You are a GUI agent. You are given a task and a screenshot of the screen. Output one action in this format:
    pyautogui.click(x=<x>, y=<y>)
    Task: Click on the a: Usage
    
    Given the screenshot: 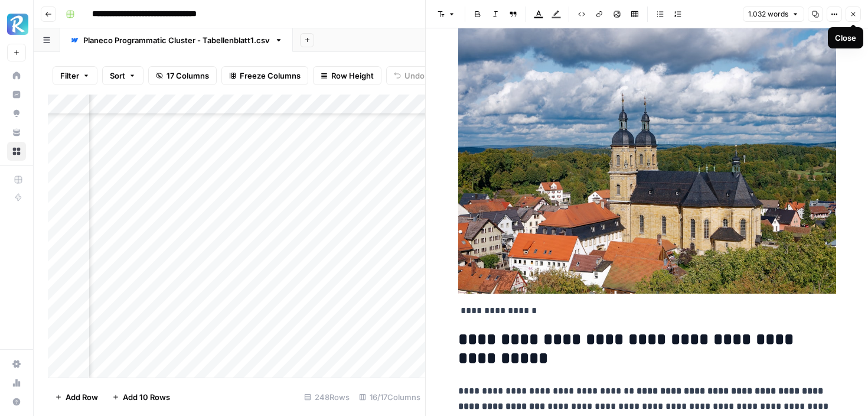 What is the action you would take?
    pyautogui.click(x=17, y=383)
    